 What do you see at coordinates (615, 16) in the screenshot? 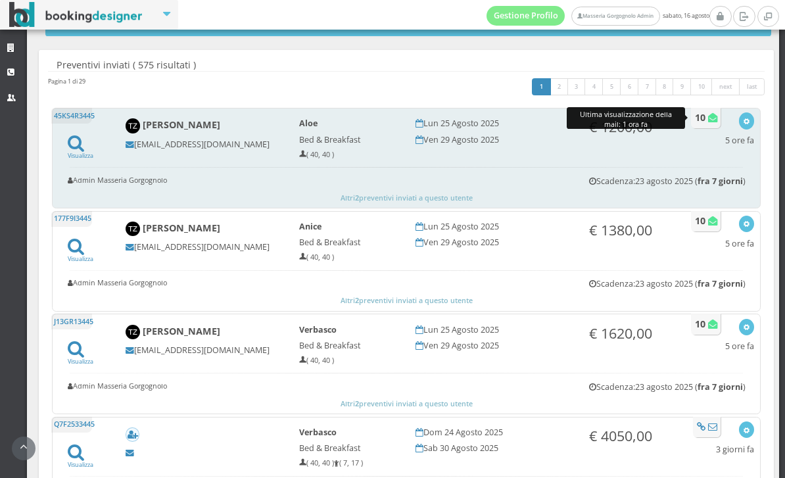
I see `a: Masseria Gorgognolo Admin` at bounding box center [615, 16].